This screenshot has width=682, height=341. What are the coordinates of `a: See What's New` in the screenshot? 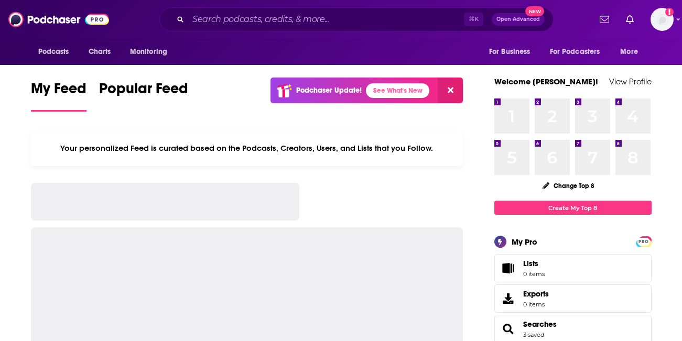 It's located at (398, 91).